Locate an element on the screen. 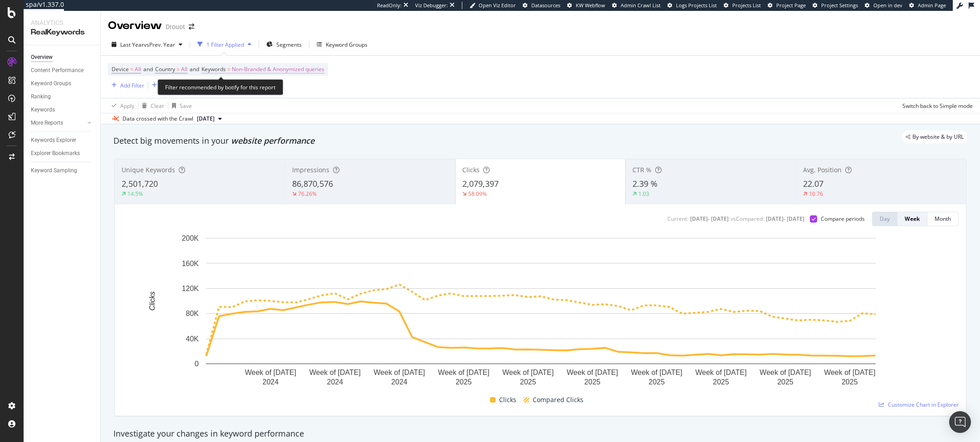  a: Keyword Groups is located at coordinates (62, 83).